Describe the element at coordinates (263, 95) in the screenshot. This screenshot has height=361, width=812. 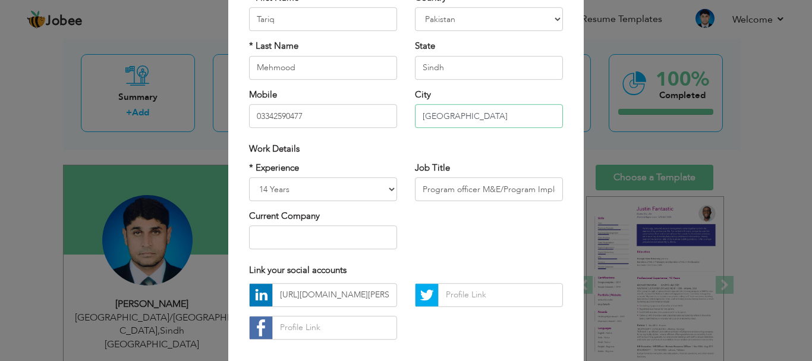
I see `label: Mobile` at that location.